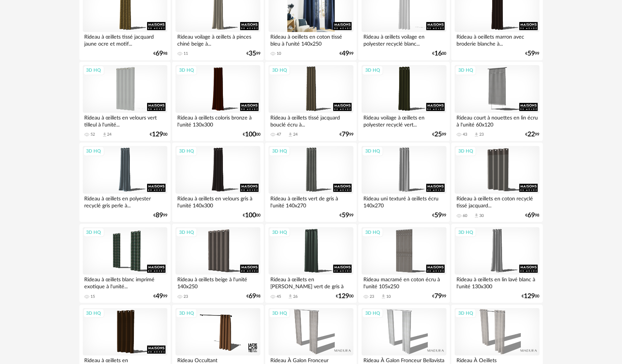 This screenshot has height=364, width=622. Describe the element at coordinates (404, 40) in the screenshot. I see `div: Rideau à œillets voilage en polyester recyclé blanc...` at that location.